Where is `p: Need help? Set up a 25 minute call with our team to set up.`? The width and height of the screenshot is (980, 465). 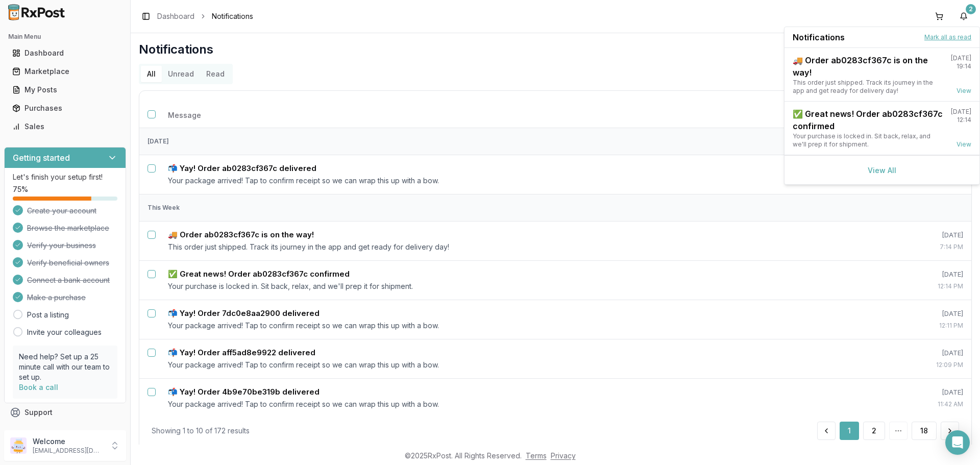 p: Need help? Set up a 25 minute call with our team to set up. is located at coordinates (65, 367).